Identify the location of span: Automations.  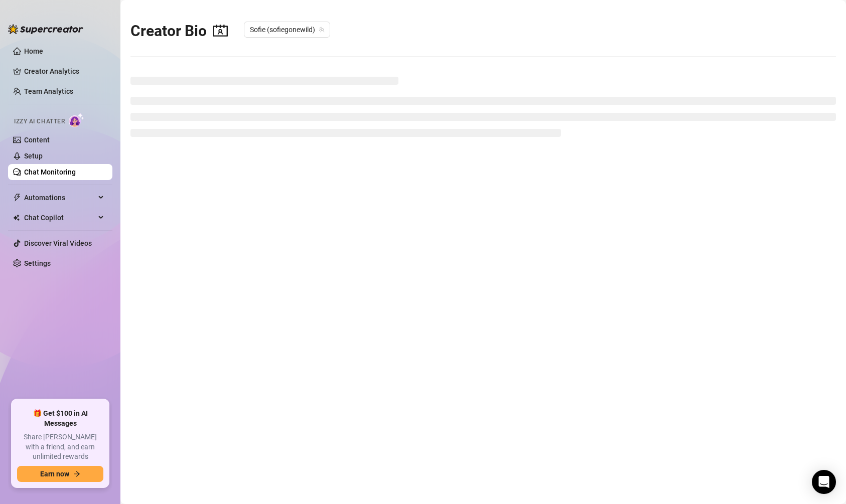
(59, 197).